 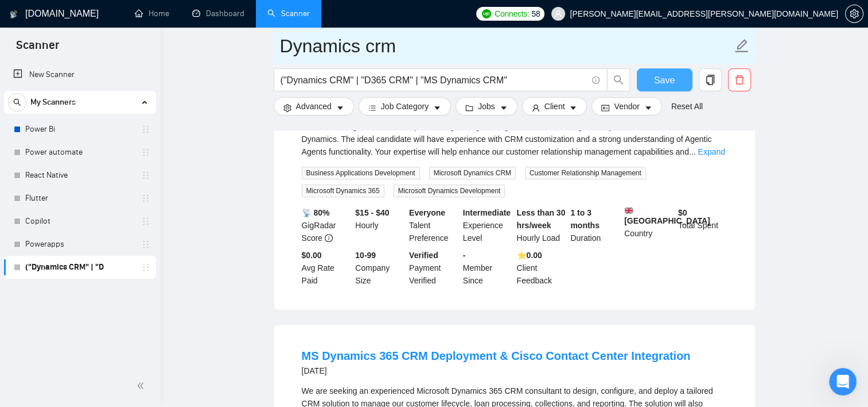 What do you see at coordinates (22, 323) in the screenshot?
I see `button: Emoji picker` at bounding box center [22, 323].